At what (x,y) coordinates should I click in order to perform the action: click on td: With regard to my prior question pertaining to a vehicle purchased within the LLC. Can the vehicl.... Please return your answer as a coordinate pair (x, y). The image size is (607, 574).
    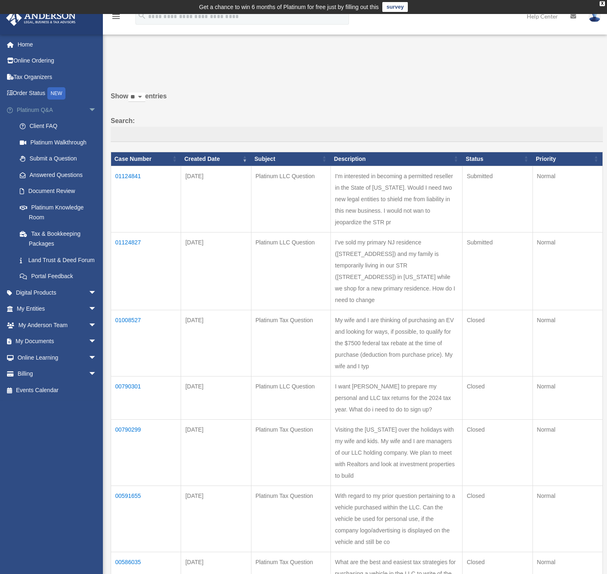
    Looking at the image, I should click on (397, 518).